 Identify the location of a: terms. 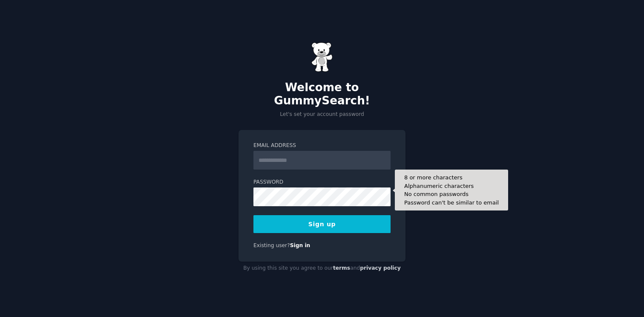
(342, 268).